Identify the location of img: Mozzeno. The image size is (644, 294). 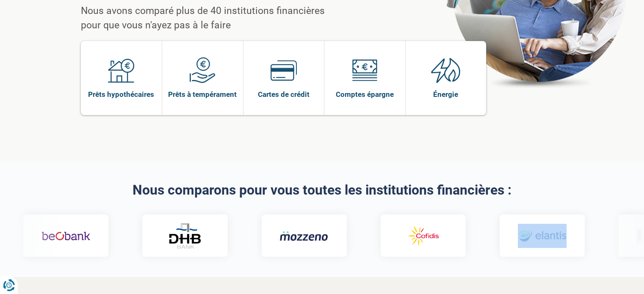
(303, 236).